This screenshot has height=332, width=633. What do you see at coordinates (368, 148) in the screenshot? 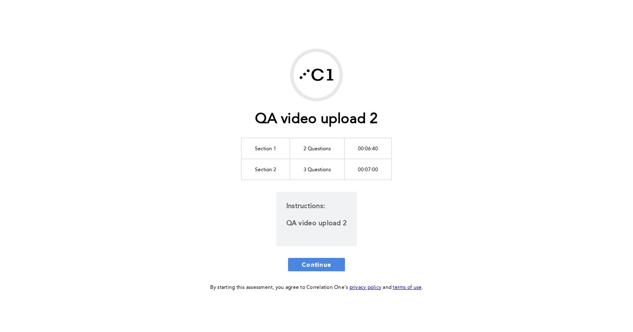
I see `td: 00:06:40` at bounding box center [368, 148].